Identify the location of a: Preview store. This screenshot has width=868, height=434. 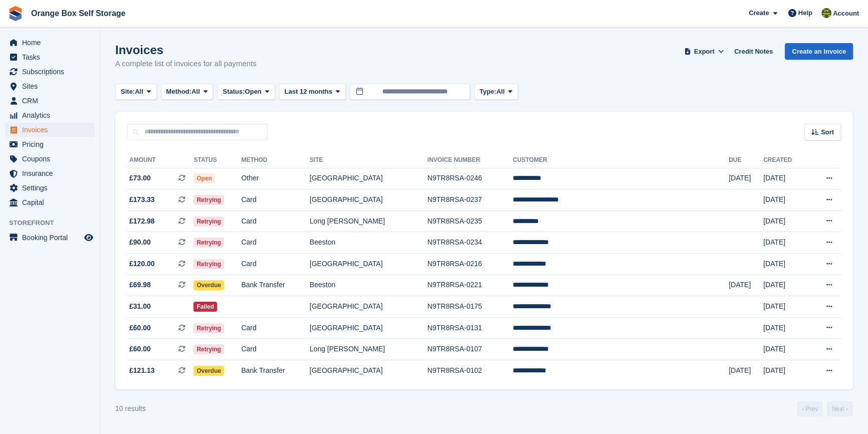
(89, 237).